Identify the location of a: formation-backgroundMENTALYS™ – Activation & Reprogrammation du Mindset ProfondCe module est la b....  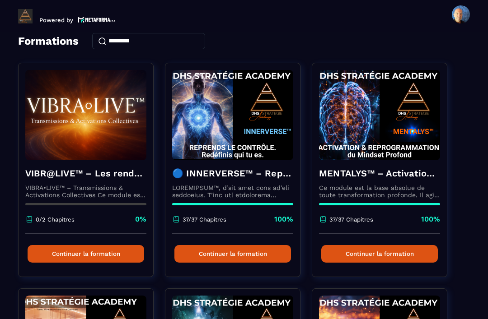
(385, 176).